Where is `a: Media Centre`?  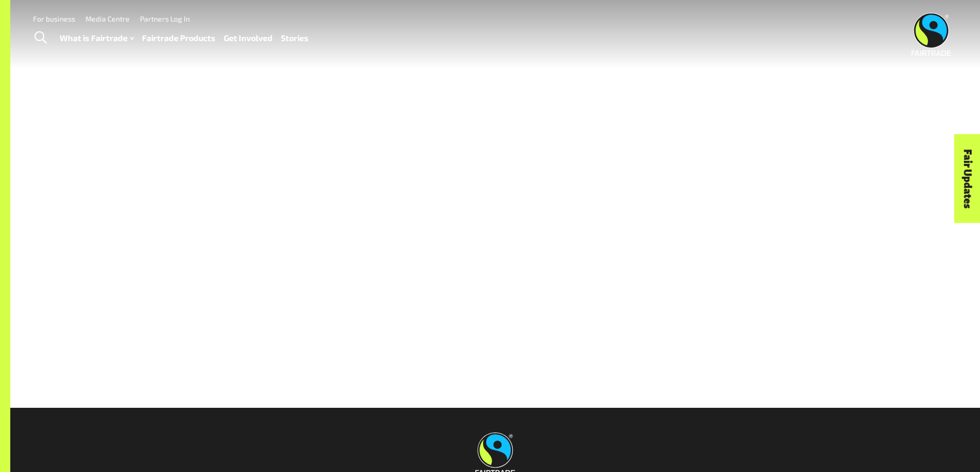
a: Media Centre is located at coordinates (107, 19).